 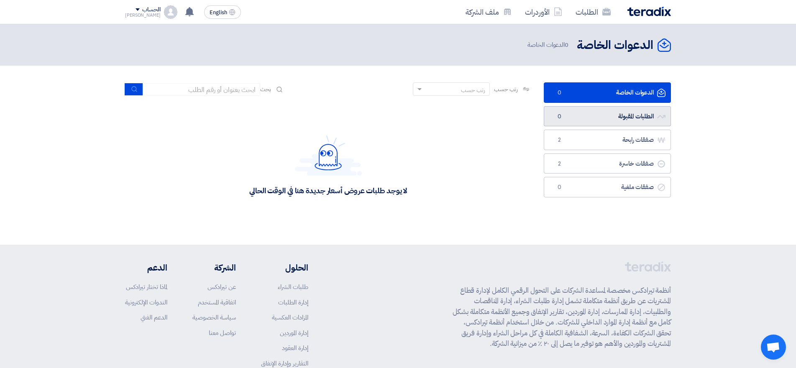 What do you see at coordinates (146, 287) in the screenshot?
I see `a: لماذا تختار تيرادكس` at bounding box center [146, 287].